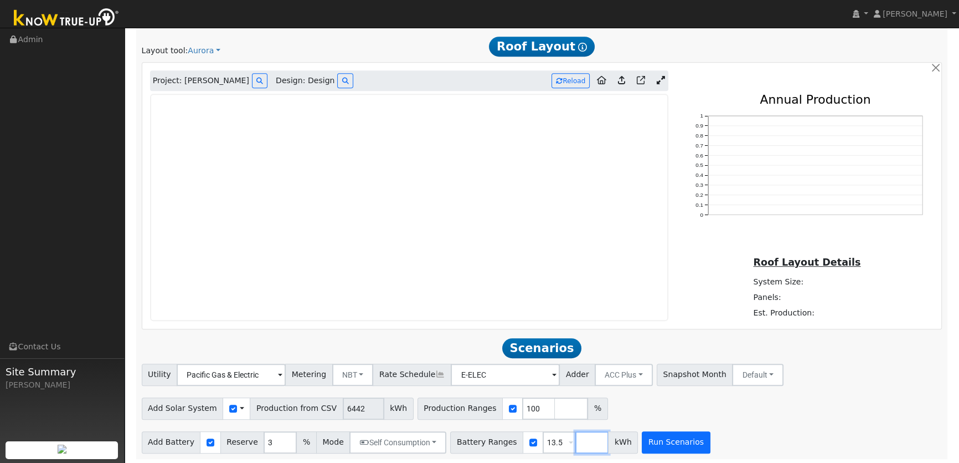 The width and height of the screenshot is (959, 463). Describe the element at coordinates (815, 99) in the screenshot. I see `text: Annual Production` at that location.